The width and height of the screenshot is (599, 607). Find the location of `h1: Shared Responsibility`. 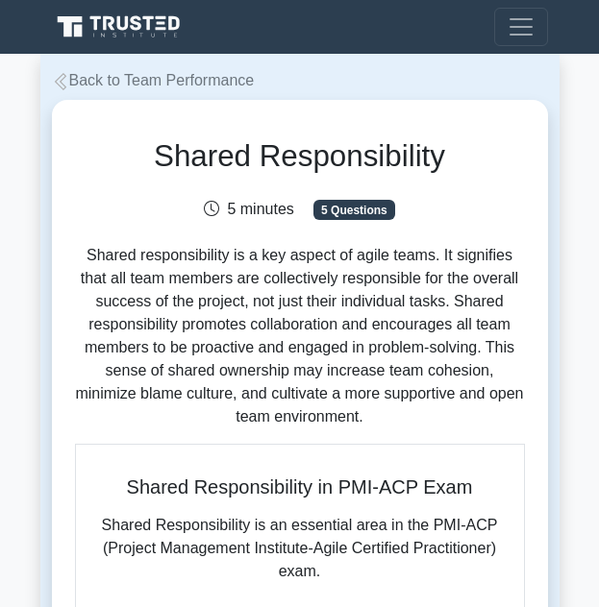

h1: Shared Responsibility is located at coordinates (300, 157).